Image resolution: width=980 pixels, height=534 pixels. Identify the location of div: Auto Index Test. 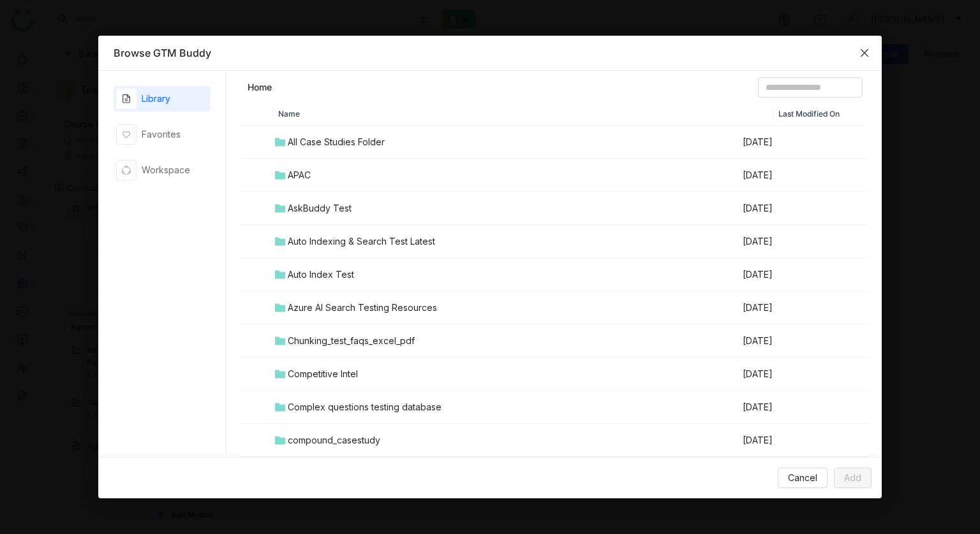
(321, 274).